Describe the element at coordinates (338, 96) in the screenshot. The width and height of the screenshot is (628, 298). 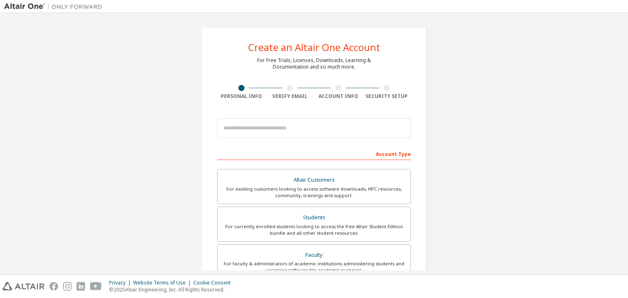
I see `div: Account Info` at that location.